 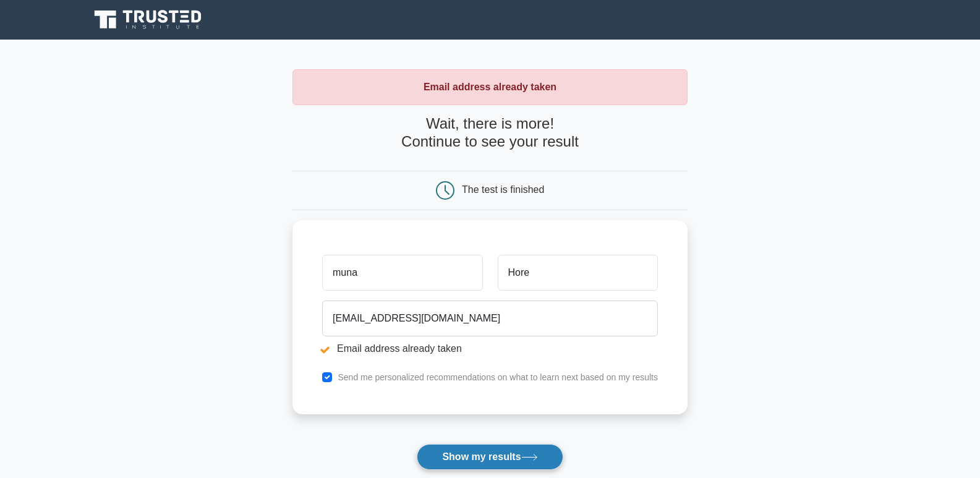 I want to click on input: Email, so click(x=490, y=318).